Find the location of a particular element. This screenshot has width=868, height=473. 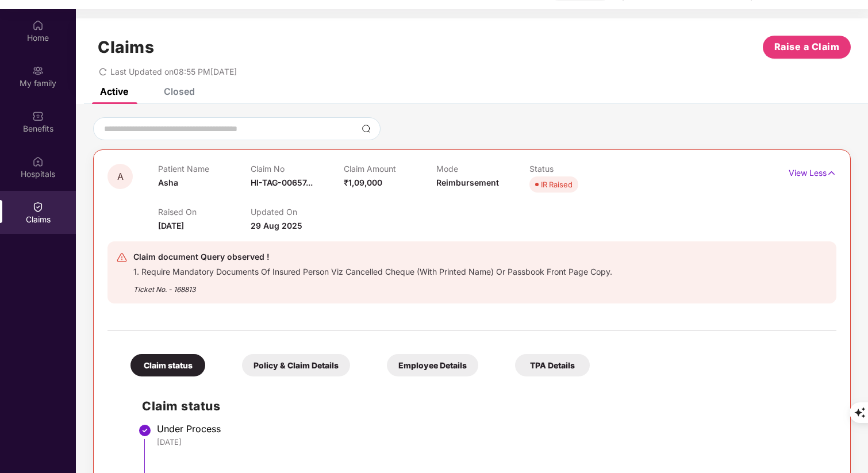

span: Reimbursement is located at coordinates (468, 182).